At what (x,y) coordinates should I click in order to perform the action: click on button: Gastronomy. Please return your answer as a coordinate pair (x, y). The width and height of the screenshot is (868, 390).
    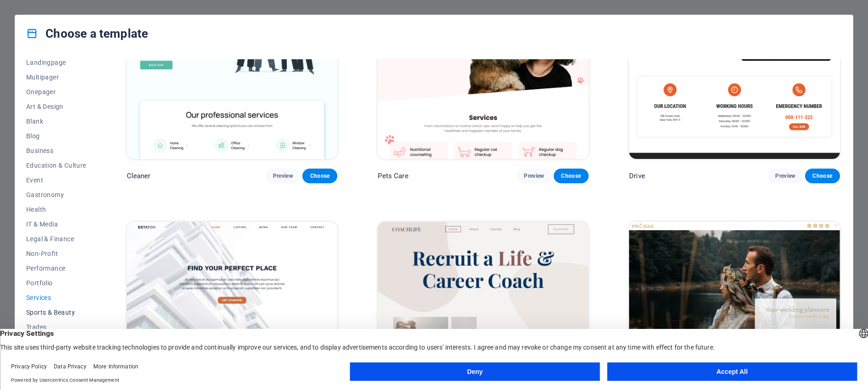
    Looking at the image, I should click on (56, 195).